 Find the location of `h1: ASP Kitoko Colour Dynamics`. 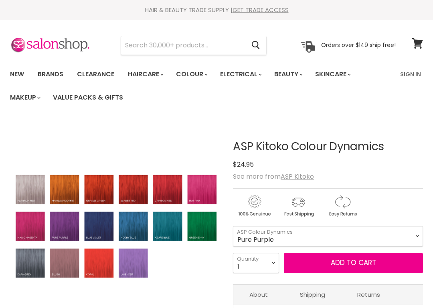

h1: ASP Kitoko Colour Dynamics is located at coordinates (328, 146).